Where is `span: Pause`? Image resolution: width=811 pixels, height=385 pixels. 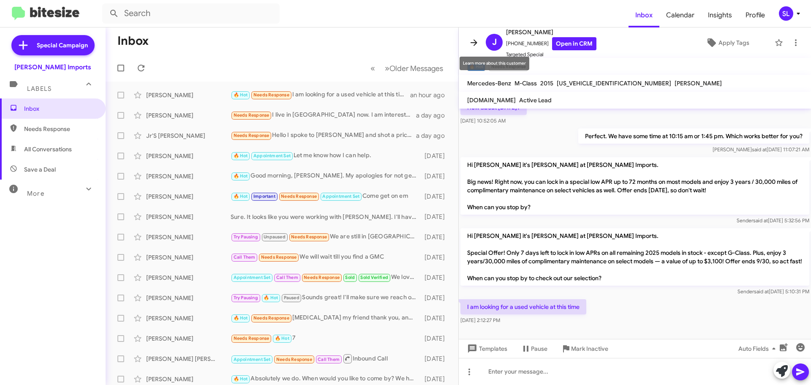 span: Pause is located at coordinates (539, 348).